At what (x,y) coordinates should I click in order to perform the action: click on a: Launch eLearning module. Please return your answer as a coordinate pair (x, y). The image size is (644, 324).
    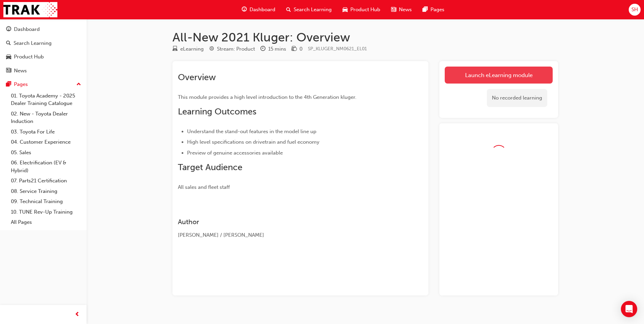
    Looking at the image, I should click on (499, 75).